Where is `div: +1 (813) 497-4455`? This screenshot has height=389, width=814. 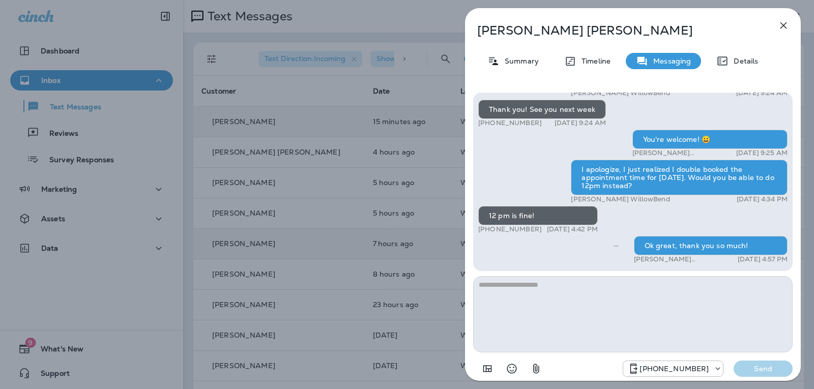
div: +1 (813) 497-4455 is located at coordinates (673, 369).